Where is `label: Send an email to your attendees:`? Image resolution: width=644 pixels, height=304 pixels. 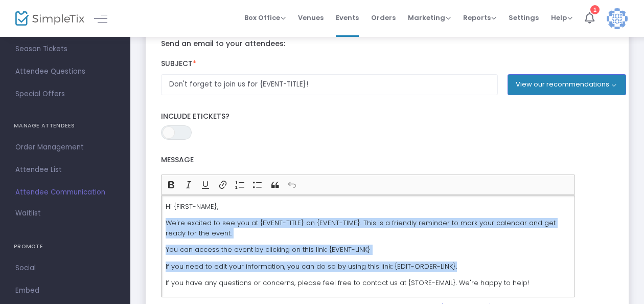
label: Send an email to your attendees: is located at coordinates (387, 44).